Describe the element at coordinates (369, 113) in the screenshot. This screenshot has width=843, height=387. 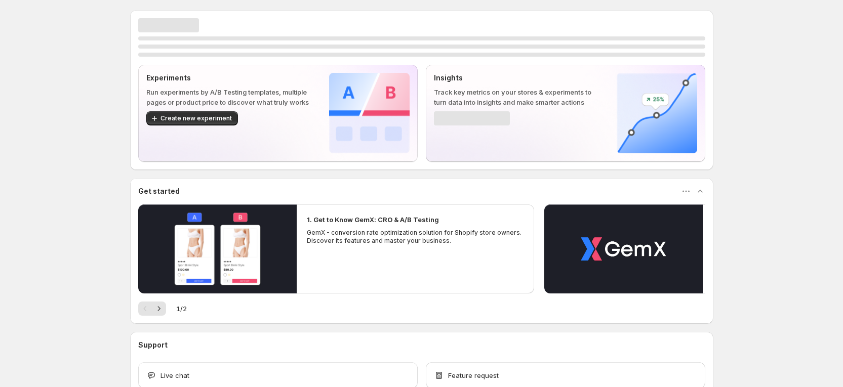
I see `img: Experiments` at that location.